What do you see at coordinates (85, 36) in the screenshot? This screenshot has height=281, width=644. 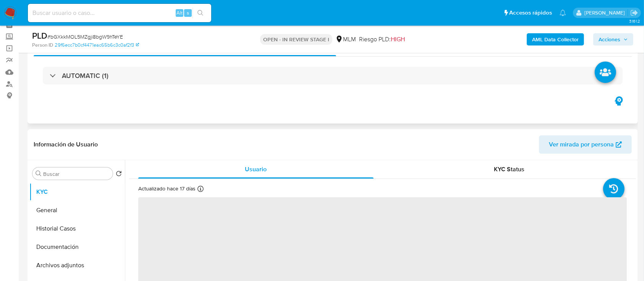 I see `span: # bGXkkMOL5MZgji8bgW9hTeYE` at bounding box center [85, 36].